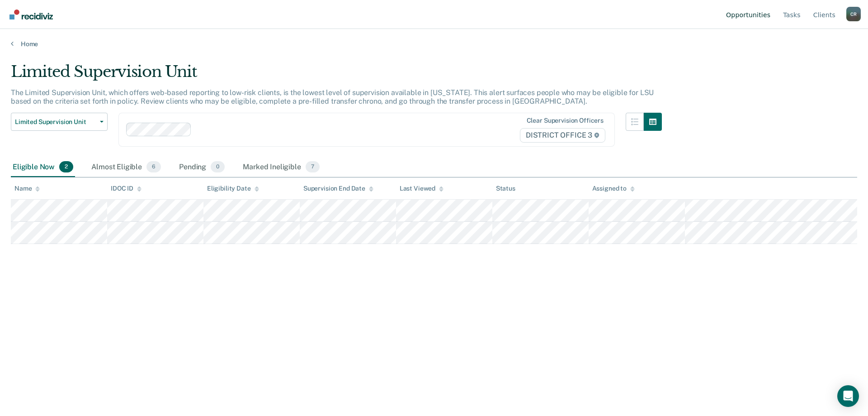  Describe the element at coordinates (562, 135) in the screenshot. I see `span: DISTRICT OFFICE 3` at that location.